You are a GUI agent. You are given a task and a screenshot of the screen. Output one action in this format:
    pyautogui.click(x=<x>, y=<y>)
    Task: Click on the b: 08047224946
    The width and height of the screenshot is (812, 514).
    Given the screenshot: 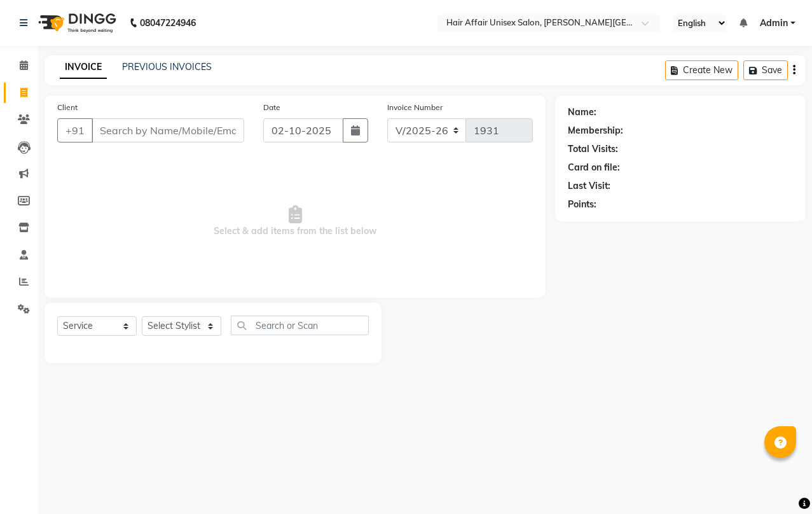 What is the action you would take?
    pyautogui.click(x=168, y=23)
    